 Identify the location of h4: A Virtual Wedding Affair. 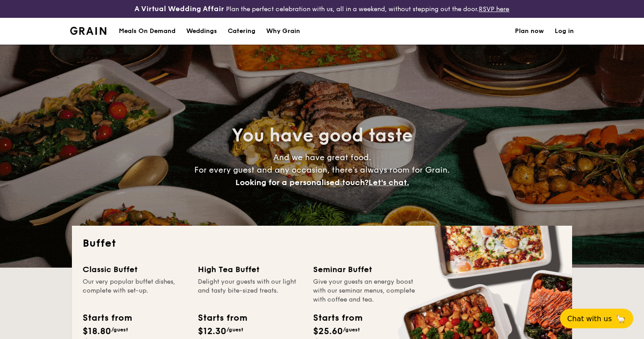
(179, 9).